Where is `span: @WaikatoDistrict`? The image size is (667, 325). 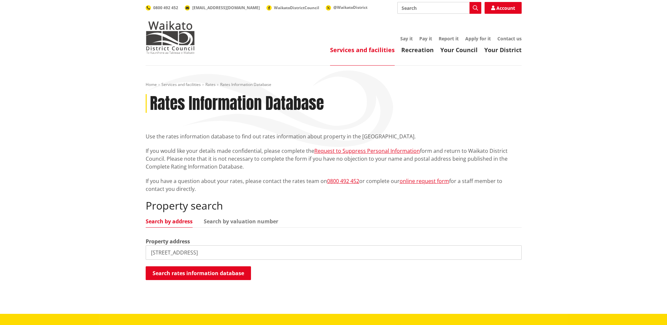 span: @WaikatoDistrict is located at coordinates (350, 7).